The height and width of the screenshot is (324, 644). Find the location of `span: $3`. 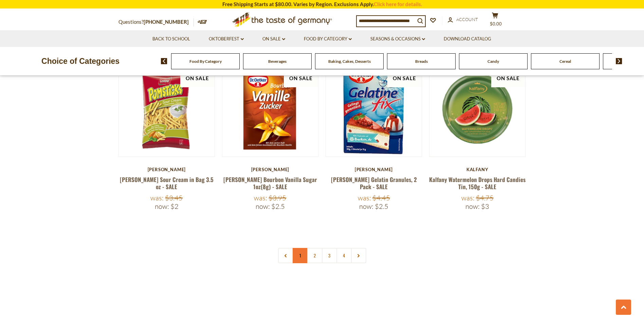

span: $3 is located at coordinates (486, 206).